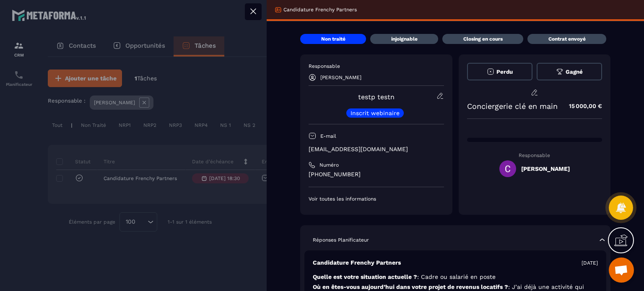 Image resolution: width=644 pixels, height=291 pixels. I want to click on p: Closing en cours, so click(483, 39).